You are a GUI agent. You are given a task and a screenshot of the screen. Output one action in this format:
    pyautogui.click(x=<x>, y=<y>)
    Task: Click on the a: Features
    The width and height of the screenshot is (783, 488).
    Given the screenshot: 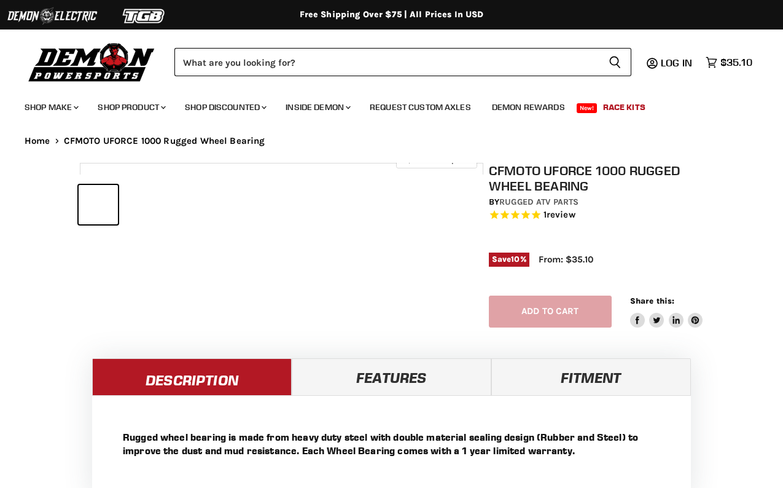 What is the action you would take?
    pyautogui.click(x=391, y=377)
    